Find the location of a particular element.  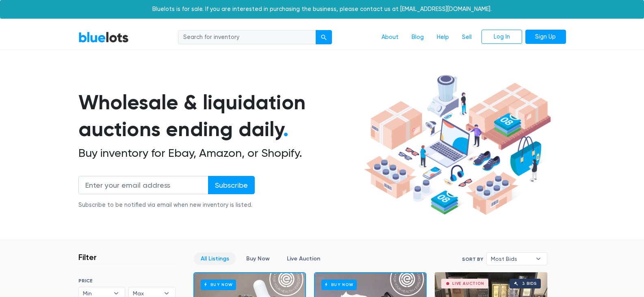

a: Buy Now is located at coordinates (258, 258).